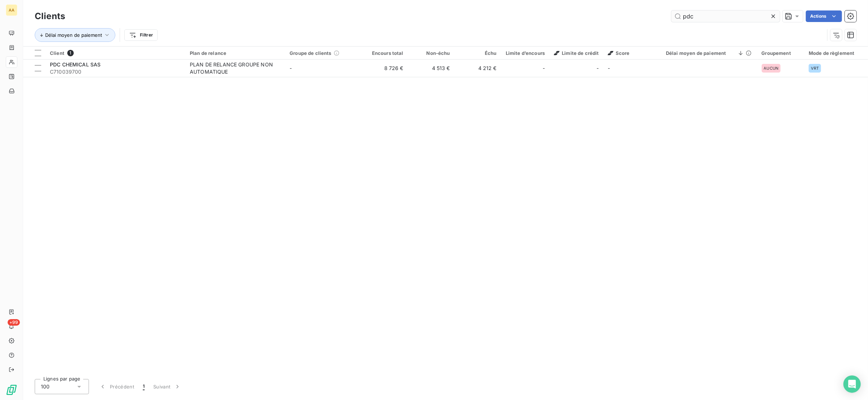 The image size is (868, 400). I want to click on span: +99, so click(14, 323).